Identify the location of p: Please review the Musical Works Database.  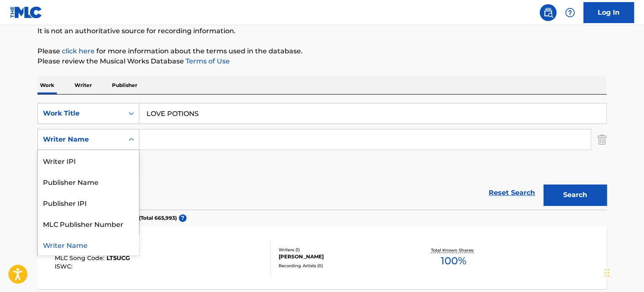
(322, 61).